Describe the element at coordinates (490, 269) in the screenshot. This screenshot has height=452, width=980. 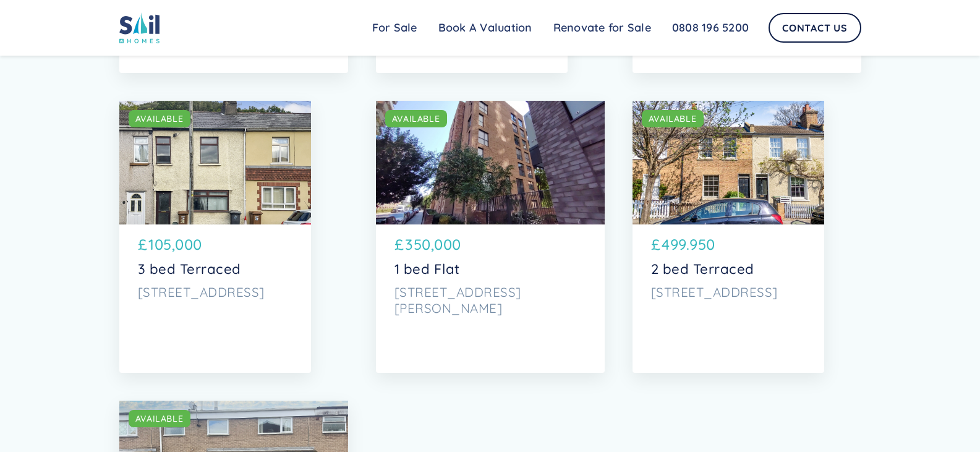
I see `p: 1 bed Flat` at that location.